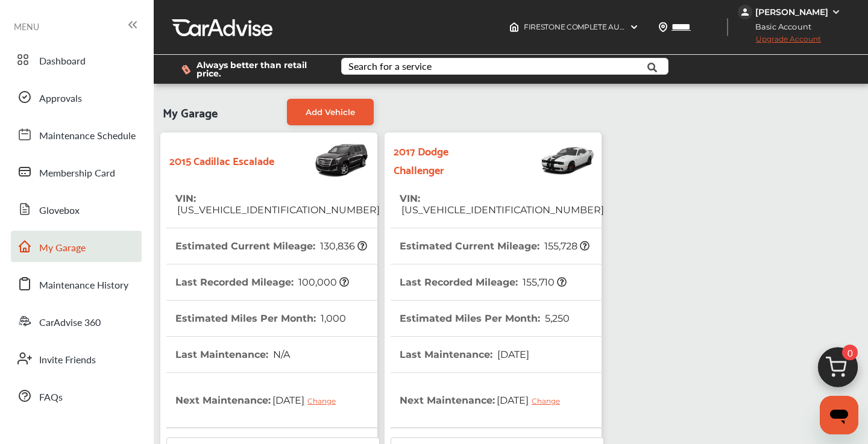  What do you see at coordinates (332, 319) in the screenshot?
I see `span: 1,000` at bounding box center [332, 319].